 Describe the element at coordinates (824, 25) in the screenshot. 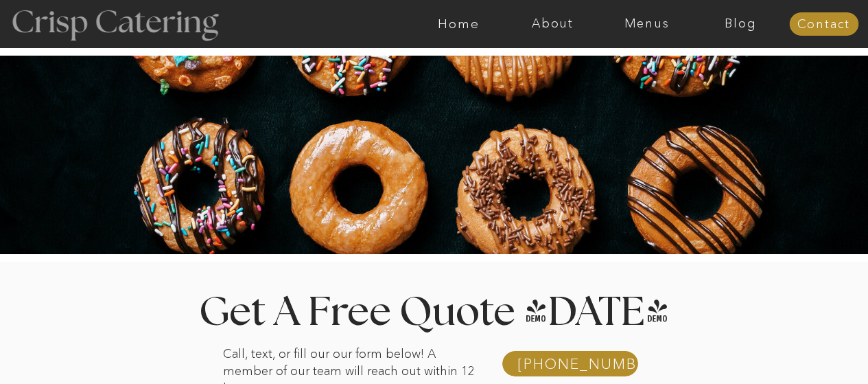

I see `a: Contact` at that location.